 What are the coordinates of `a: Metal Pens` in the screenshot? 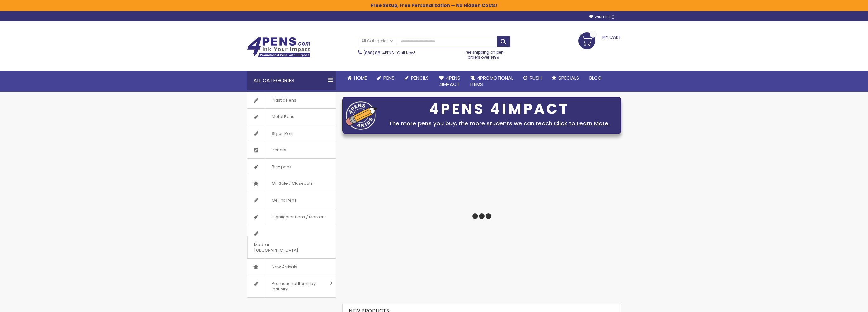 It's located at (292, 117).